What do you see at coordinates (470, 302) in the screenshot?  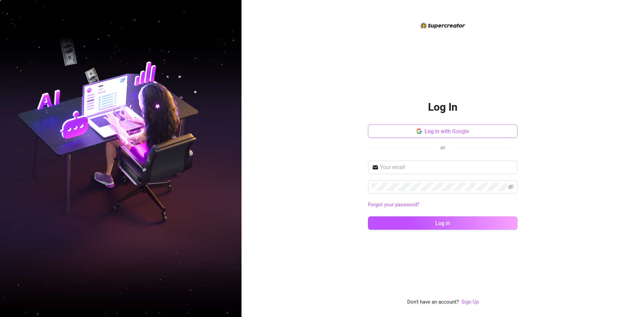 I see `a: Sign Up` at bounding box center [470, 302].